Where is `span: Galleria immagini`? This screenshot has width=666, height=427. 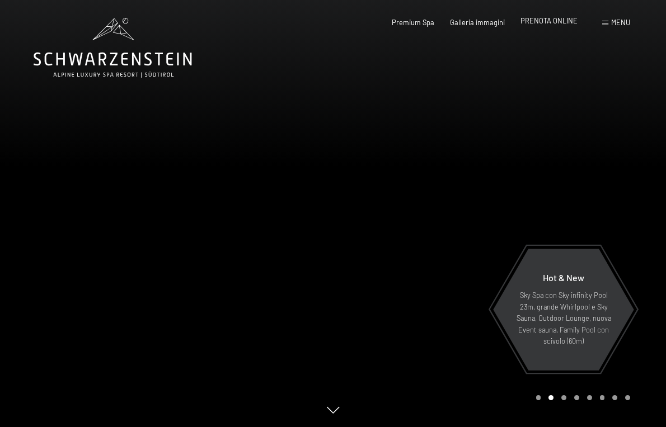
span: Galleria immagini is located at coordinates (477, 22).